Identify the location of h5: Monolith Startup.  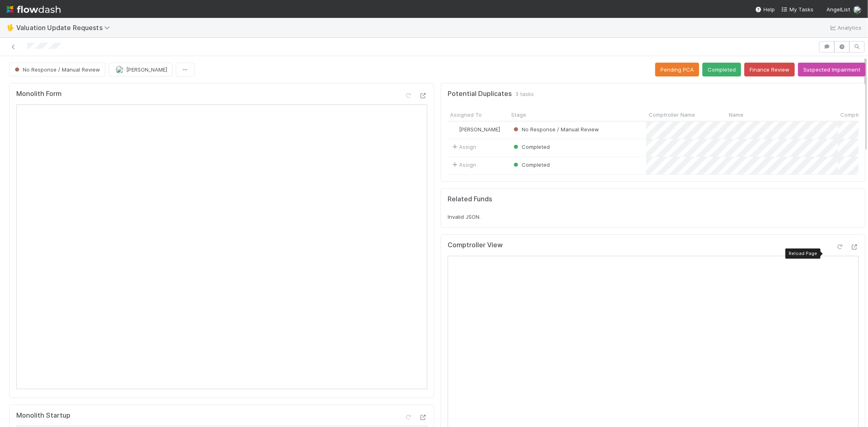
(43, 416).